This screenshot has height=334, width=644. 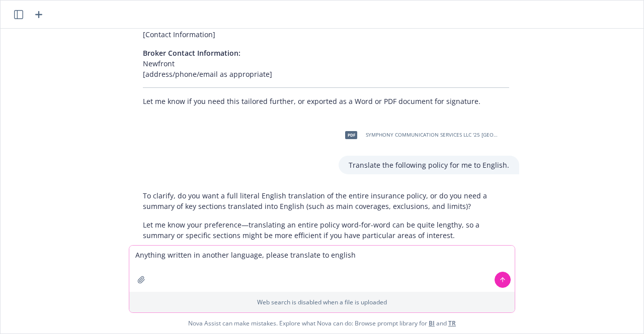 I want to click on p: Newfront [address/phone/email as appropriate], so click(x=326, y=63).